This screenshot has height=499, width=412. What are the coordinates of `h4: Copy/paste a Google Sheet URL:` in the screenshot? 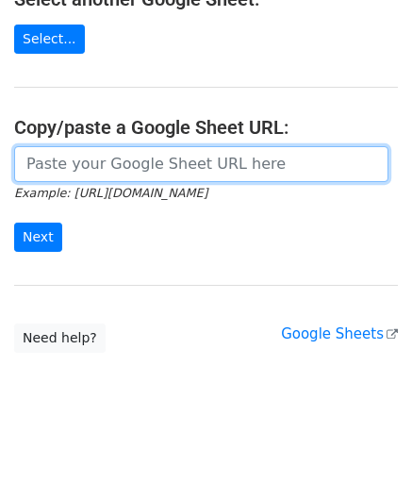 It's located at (206, 127).